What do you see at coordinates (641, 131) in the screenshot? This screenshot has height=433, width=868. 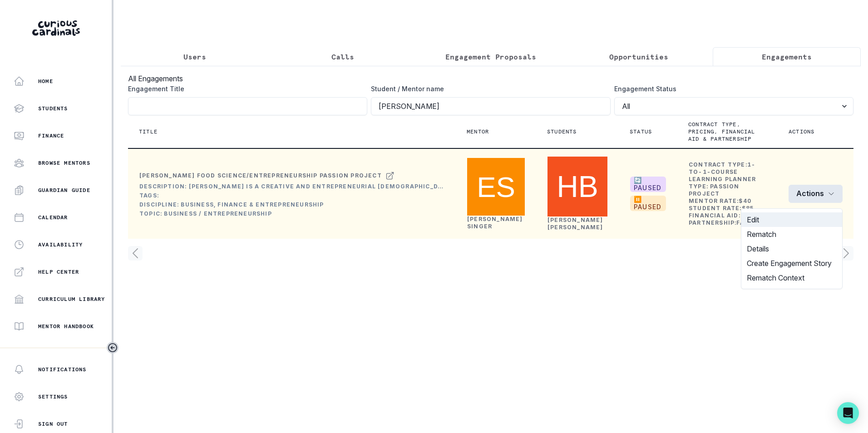 I see `p: Status` at bounding box center [641, 131].